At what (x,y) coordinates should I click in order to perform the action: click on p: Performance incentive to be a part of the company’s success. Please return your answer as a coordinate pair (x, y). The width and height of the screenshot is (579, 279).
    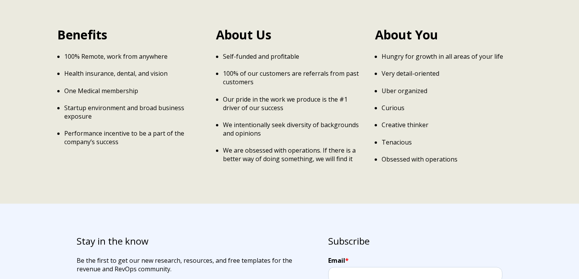
    Looking at the image, I should click on (134, 138).